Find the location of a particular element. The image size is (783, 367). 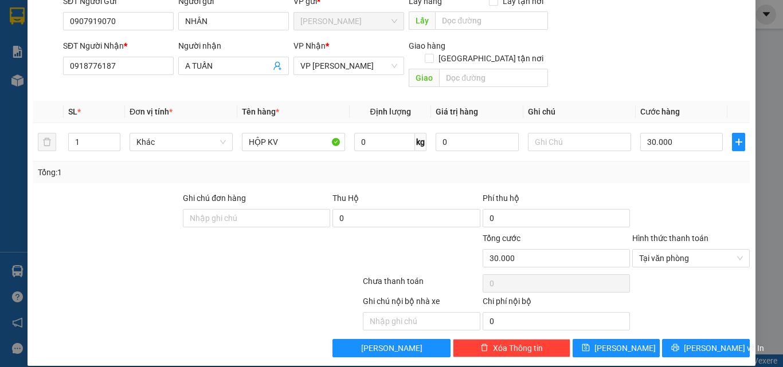

input: 0 is located at coordinates (477, 142).